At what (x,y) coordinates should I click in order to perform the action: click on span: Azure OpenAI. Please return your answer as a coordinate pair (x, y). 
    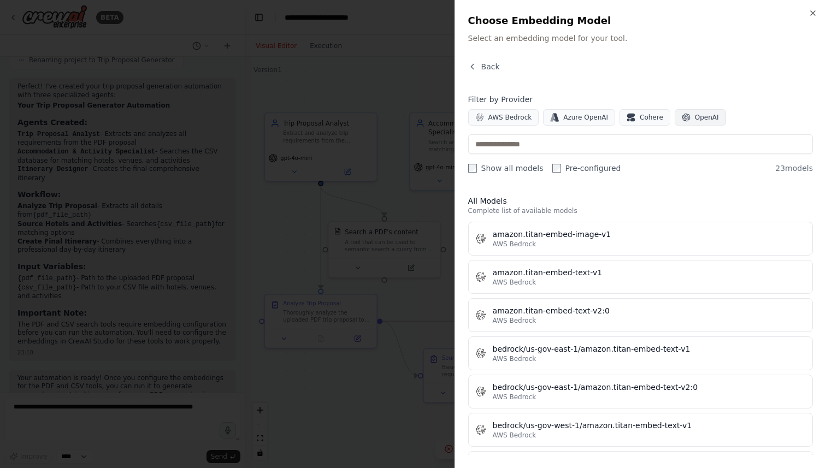
    Looking at the image, I should click on (586, 118).